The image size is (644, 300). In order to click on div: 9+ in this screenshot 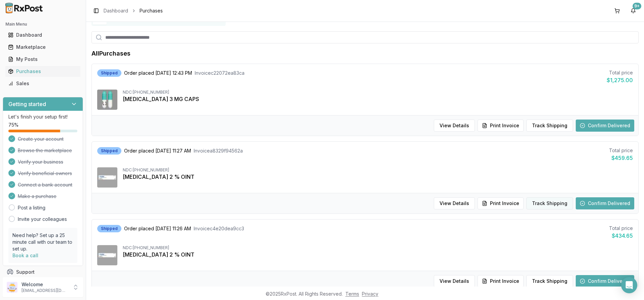, I will do `click(636, 6)`.